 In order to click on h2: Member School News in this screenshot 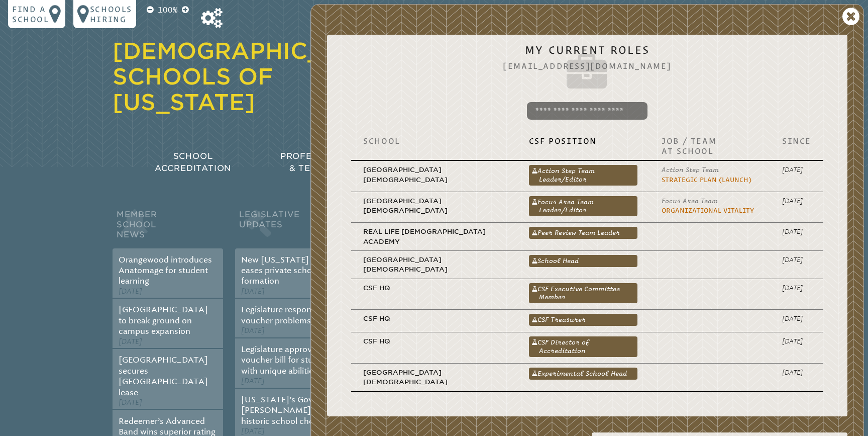, I will do `click(168, 228)`.